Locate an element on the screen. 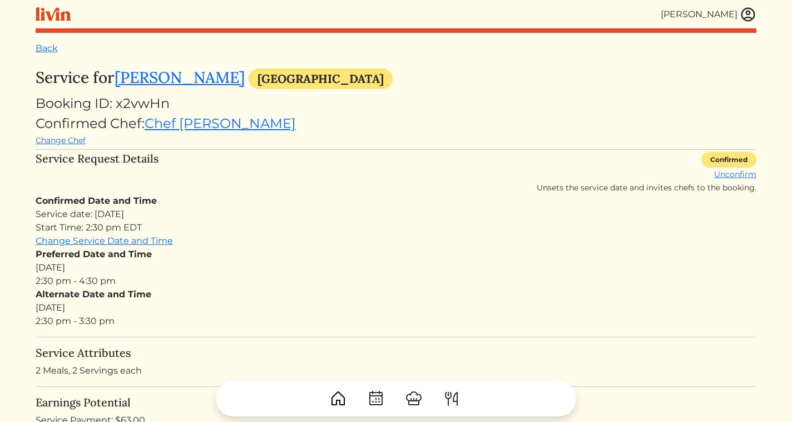 This screenshot has width=792, height=422. img: user_account-e6e16d2ec92f44fc35f99ef0dc9cddf60790bfa021a6ecb1c896eb5d2907b31c.svg is located at coordinates (748, 14).